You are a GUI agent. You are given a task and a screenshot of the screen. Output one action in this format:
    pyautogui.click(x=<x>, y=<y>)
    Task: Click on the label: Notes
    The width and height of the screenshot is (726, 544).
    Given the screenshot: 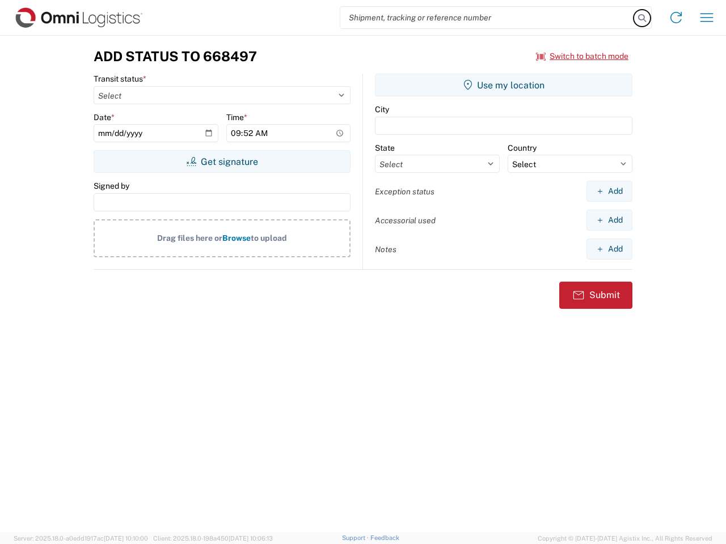 What is the action you would take?
    pyautogui.click(x=385, y=249)
    